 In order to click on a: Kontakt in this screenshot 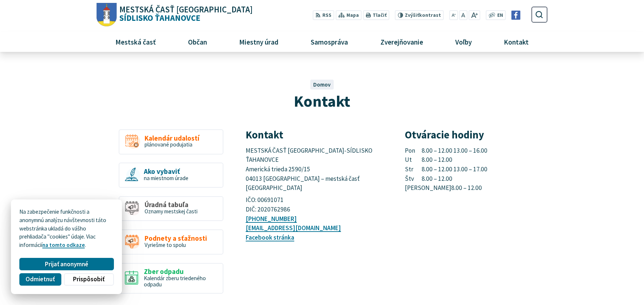, I will do `click(516, 42)`.